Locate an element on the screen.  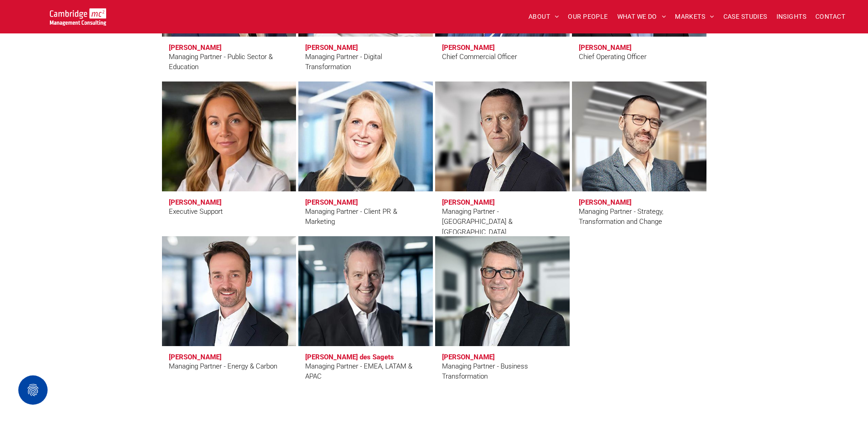
div: Managing Partner - Client PR & Marketing is located at coordinates (365, 217).